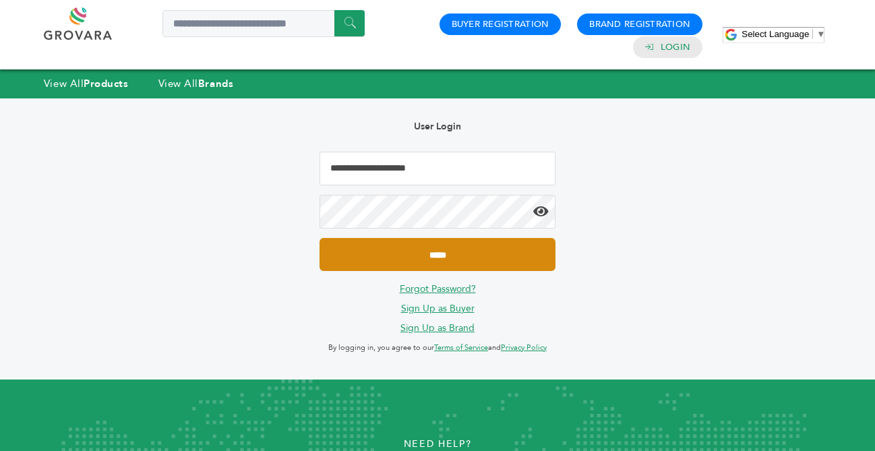  Describe the element at coordinates (783, 34) in the screenshot. I see `a: Select Language​` at that location.